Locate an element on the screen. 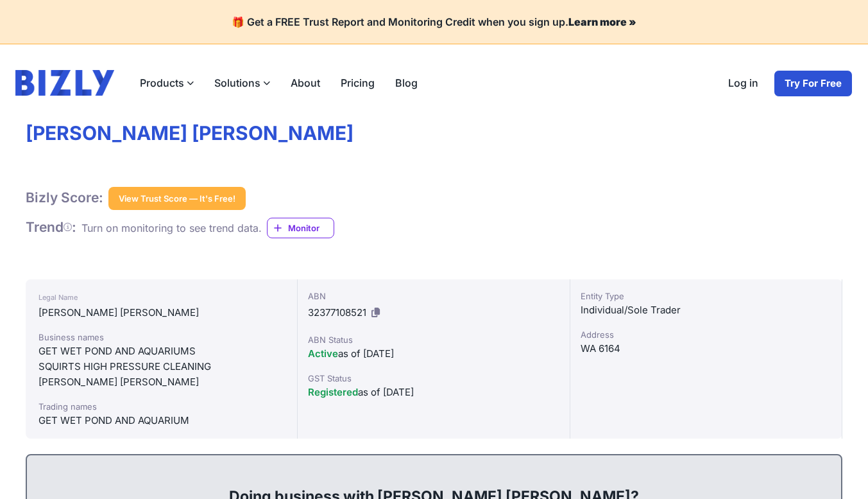  div: Address is located at coordinates (706, 335).